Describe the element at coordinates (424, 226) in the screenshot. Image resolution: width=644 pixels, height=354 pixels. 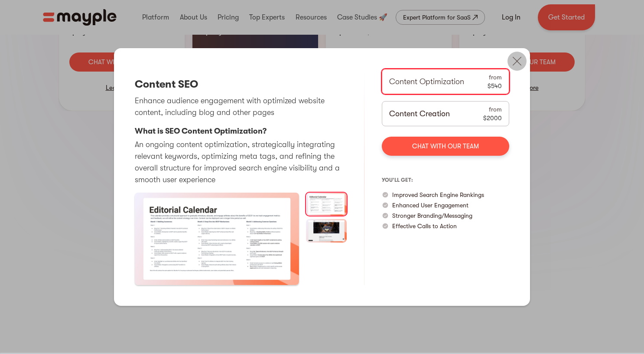
I see `p: Effective Calls to Action` at that location.